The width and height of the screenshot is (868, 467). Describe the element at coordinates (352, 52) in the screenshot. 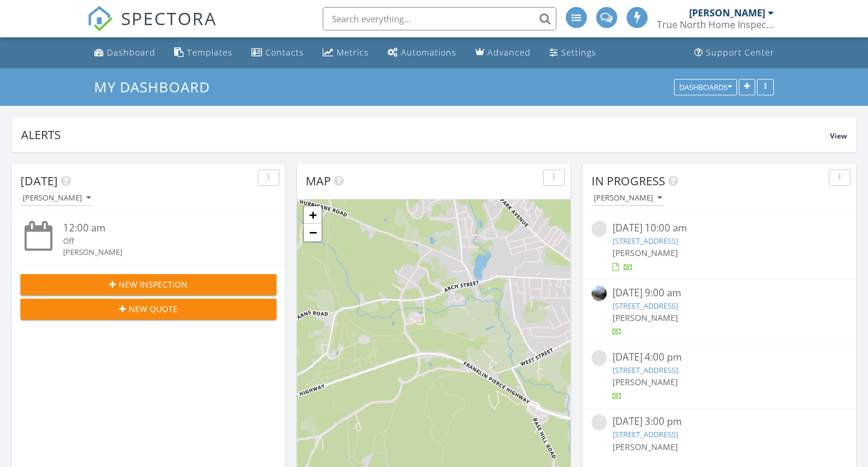

I see `div: Metrics` at that location.